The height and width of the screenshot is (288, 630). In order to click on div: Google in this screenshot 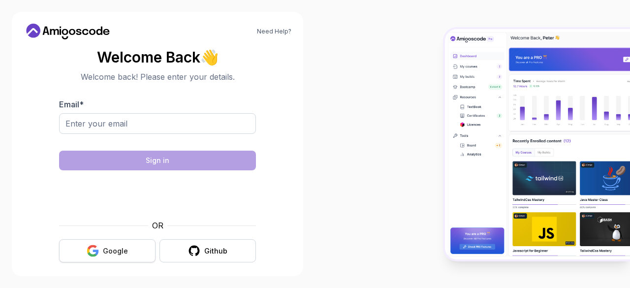, I will do `click(115, 251)`.